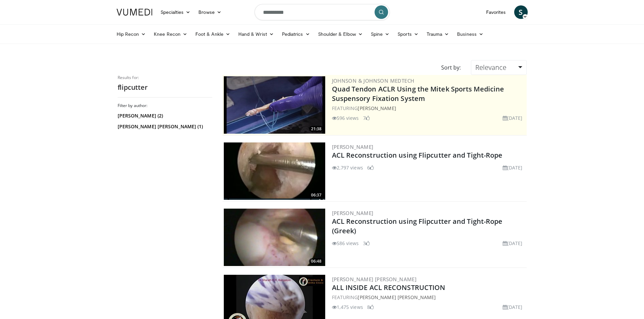  Describe the element at coordinates (346, 118) in the screenshot. I see `li: 596 views` at that location.